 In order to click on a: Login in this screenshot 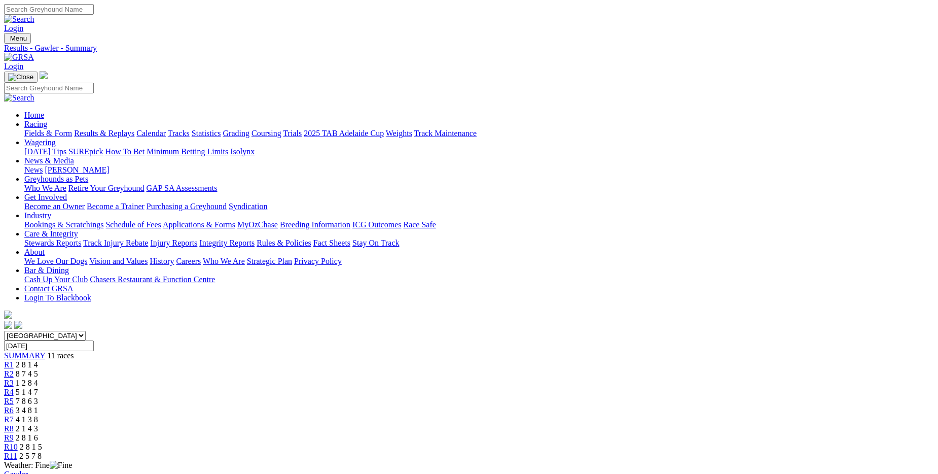, I will do `click(14, 66)`.